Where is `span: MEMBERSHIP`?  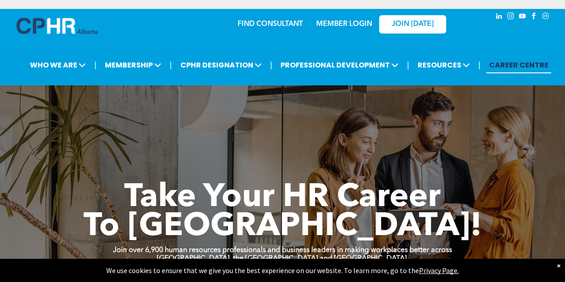
span: MEMBERSHIP is located at coordinates (133, 65).